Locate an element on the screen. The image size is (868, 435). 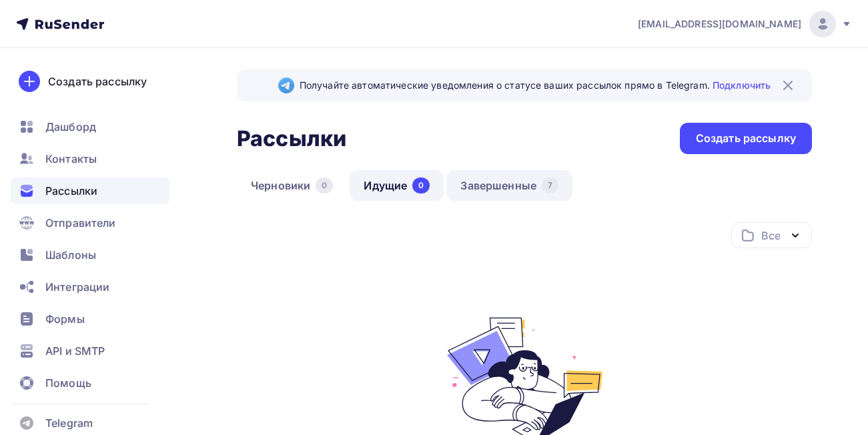
span: Telegram is located at coordinates (69, 423).